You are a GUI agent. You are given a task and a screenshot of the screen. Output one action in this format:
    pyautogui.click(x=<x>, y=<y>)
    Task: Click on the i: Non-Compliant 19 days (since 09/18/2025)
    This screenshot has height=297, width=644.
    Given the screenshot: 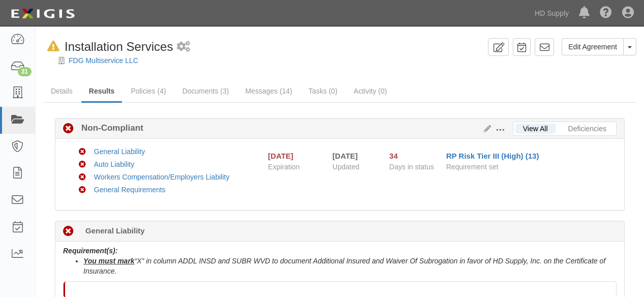 What is the action you would take?
    pyautogui.click(x=68, y=231)
    